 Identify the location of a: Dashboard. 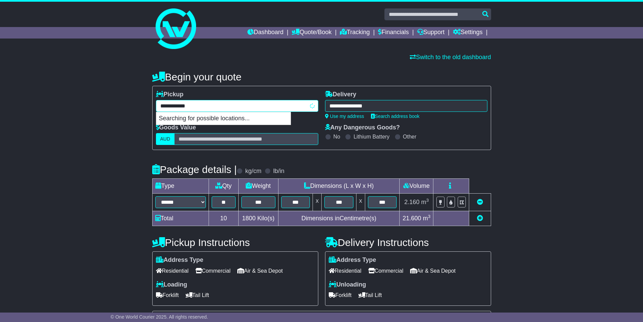
(265, 33).